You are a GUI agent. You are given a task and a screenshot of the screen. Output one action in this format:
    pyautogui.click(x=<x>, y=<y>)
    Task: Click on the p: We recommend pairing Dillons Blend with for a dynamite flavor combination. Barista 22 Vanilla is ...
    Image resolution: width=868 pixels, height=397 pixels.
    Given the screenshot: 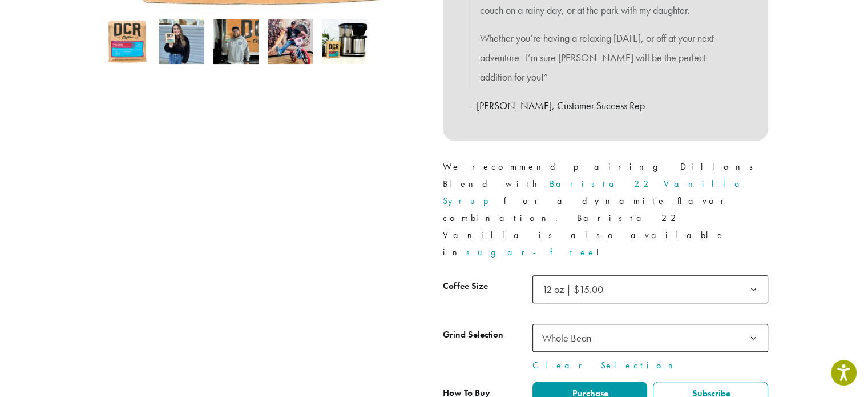 What is the action you would take?
    pyautogui.click(x=606, y=210)
    